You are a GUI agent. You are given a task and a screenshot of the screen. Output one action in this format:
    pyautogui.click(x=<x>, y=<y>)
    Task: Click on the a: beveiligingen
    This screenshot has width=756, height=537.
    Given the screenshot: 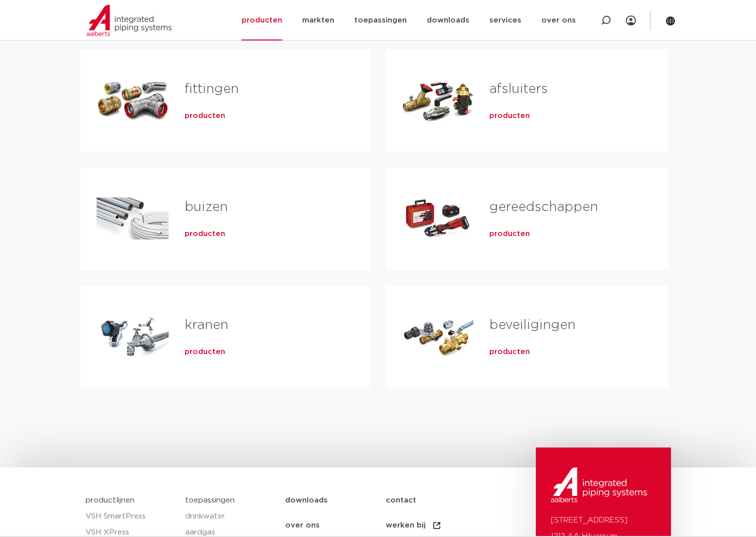 What is the action you would take?
    pyautogui.click(x=532, y=325)
    